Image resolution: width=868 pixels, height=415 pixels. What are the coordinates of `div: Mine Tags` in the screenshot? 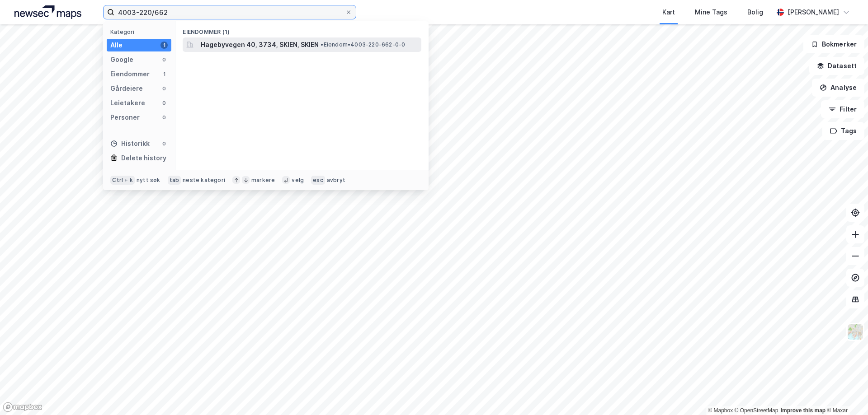 It's located at (711, 12).